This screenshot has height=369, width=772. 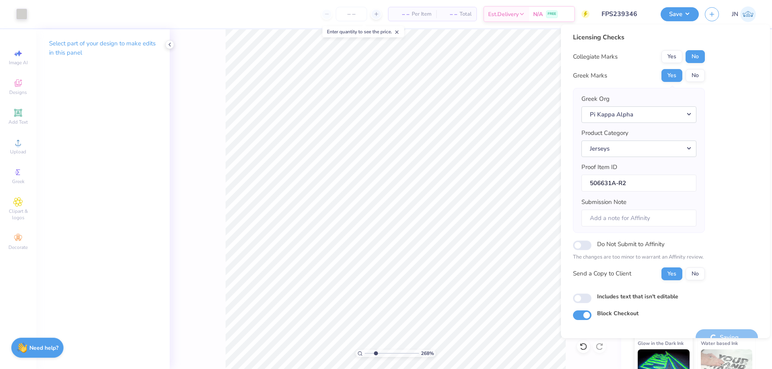 I want to click on div: Collegiate Marks, so click(x=595, y=57).